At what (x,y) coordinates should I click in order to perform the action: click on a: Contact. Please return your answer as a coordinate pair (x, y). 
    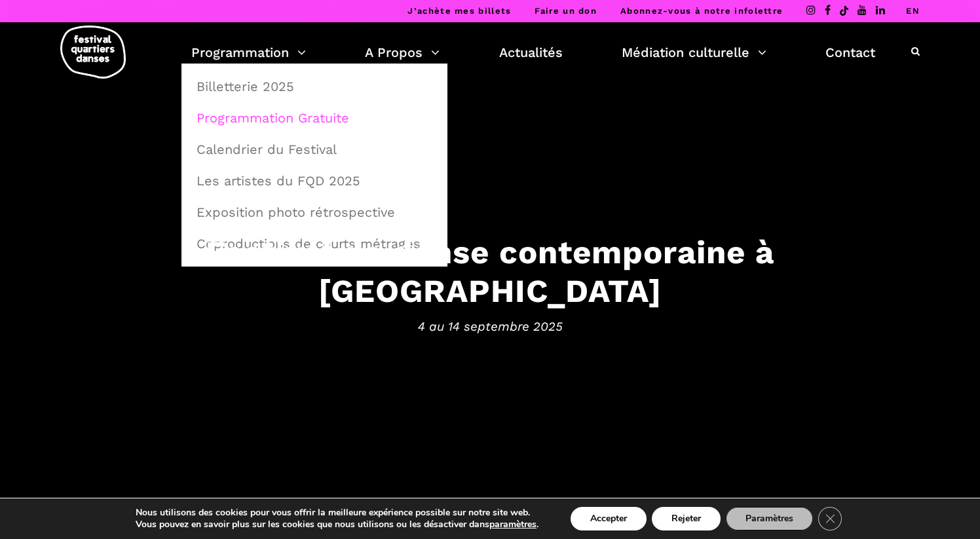
    Looking at the image, I should click on (851, 52).